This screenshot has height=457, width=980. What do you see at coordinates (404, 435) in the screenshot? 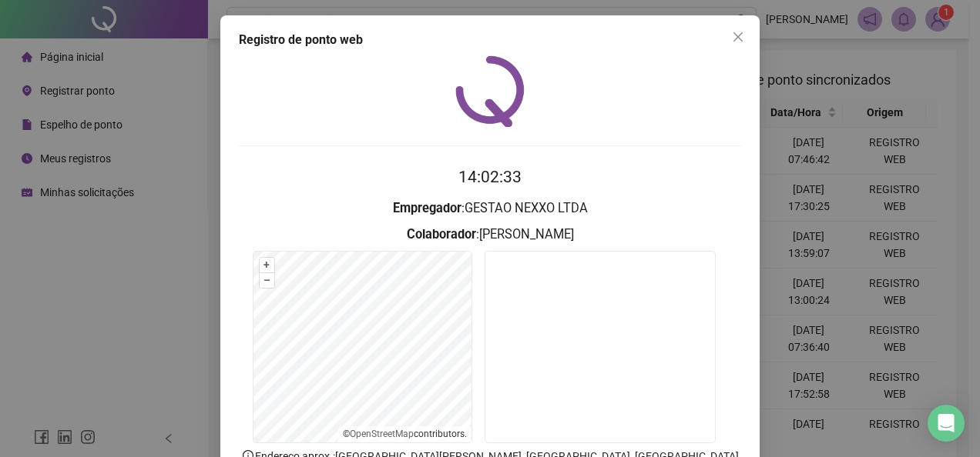
I see `li: © contributors.` at bounding box center [404, 435].